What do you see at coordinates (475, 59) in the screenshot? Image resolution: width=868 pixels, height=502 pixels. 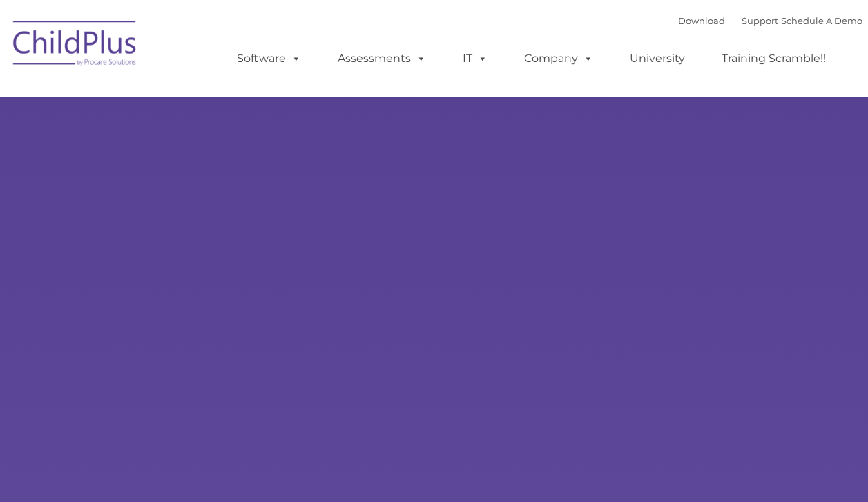 I see `a: IT` at bounding box center [475, 59].